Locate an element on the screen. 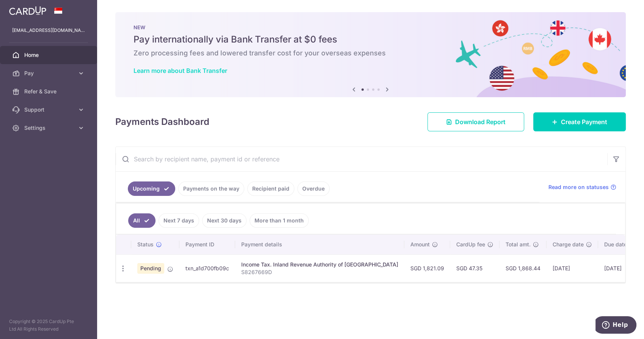  a: Overdue is located at coordinates (313, 189).